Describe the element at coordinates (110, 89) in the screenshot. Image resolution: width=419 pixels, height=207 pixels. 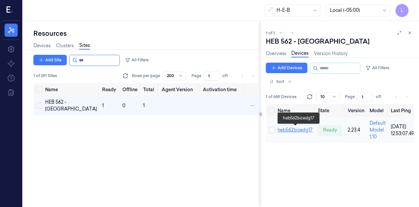
I see `th: Ready` at that location.